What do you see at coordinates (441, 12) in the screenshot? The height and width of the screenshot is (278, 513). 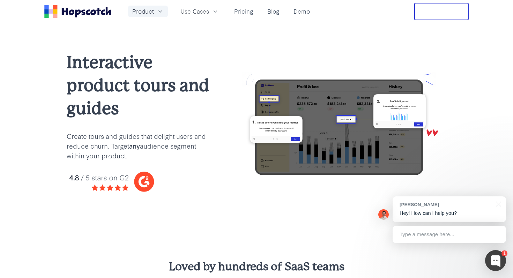 I see `a: Free Trial` at bounding box center [441, 12].